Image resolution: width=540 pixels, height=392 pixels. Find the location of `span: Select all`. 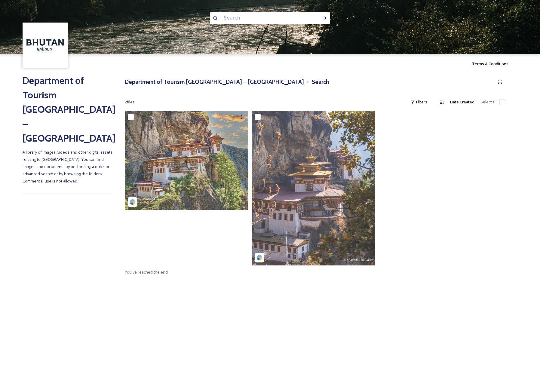

span: Select all is located at coordinates (488, 102).